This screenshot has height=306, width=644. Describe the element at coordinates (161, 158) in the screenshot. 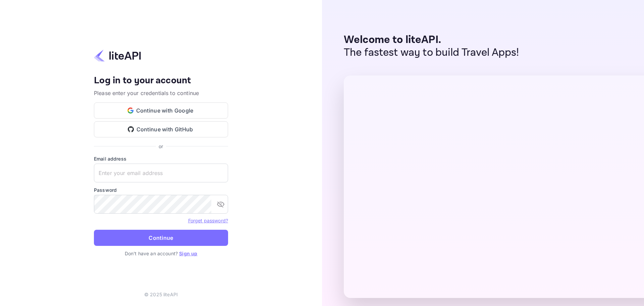

I see `label: Email address` at that location.